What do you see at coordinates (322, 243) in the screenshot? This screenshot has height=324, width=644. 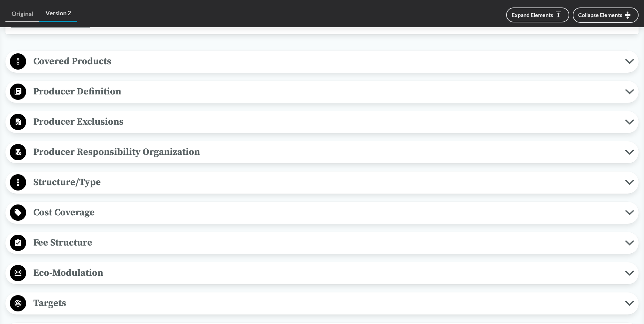 I see `button: Fee Structure` at bounding box center [322, 243].